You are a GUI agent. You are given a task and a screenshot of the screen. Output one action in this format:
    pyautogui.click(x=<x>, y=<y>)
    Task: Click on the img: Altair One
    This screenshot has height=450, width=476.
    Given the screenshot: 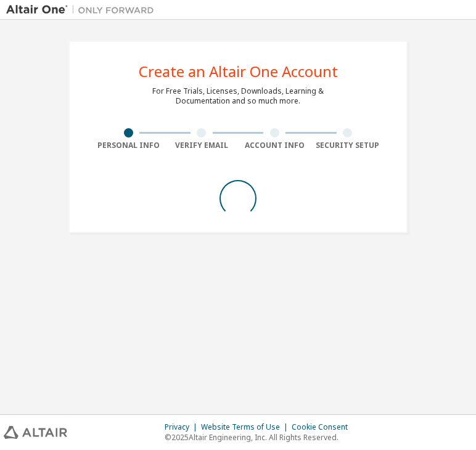 What is the action you would take?
    pyautogui.click(x=83, y=10)
    